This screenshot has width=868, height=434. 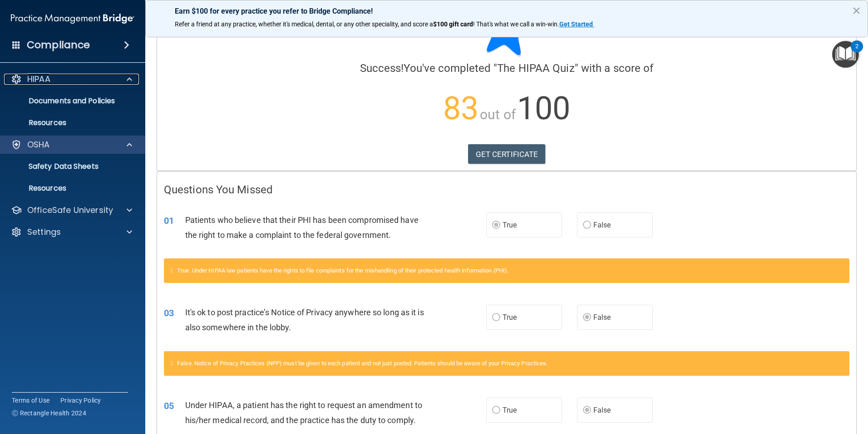 What do you see at coordinates (536, 68) in the screenshot?
I see `span: The HIPAA Quiz` at bounding box center [536, 68].